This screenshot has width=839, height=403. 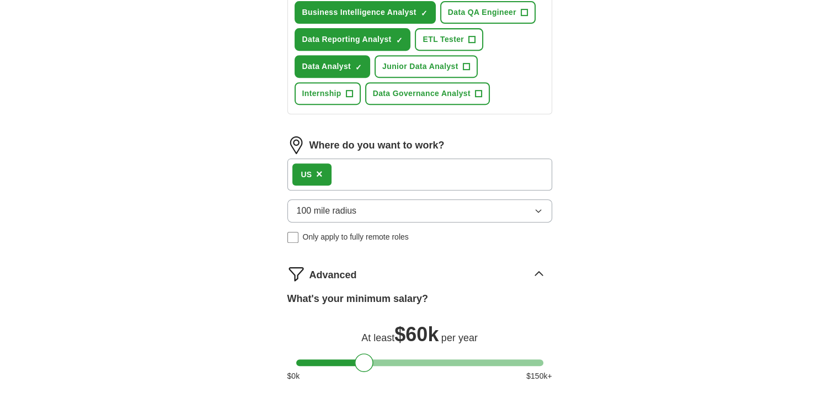 I want to click on span: Data QA Engineer, so click(x=482, y=12).